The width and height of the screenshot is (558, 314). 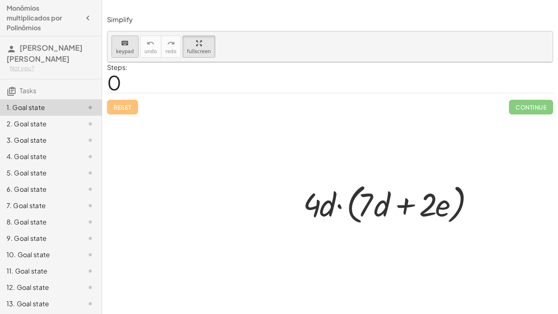 I want to click on div: 9. Goal state, so click(x=39, y=238).